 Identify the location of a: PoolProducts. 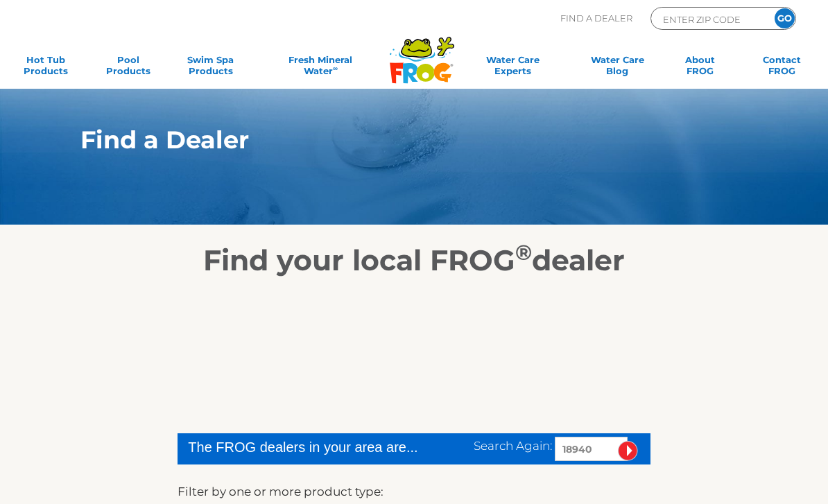
(128, 68).